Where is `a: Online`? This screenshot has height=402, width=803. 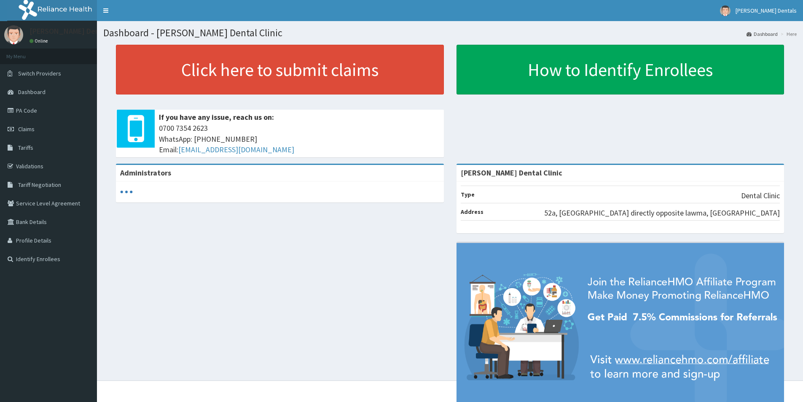
a: Online is located at coordinates (40, 41).